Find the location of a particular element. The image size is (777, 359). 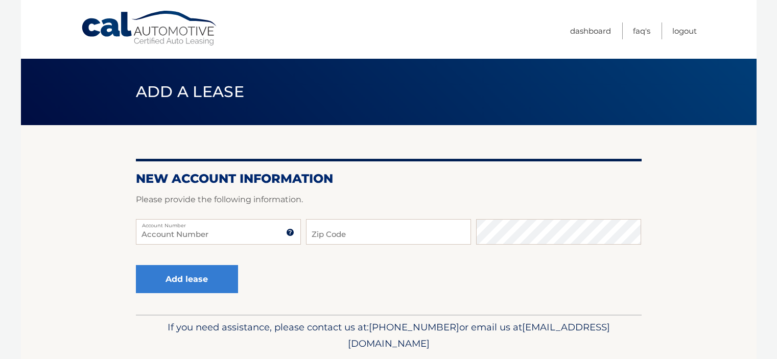

input: Account Number is located at coordinates (218, 232).